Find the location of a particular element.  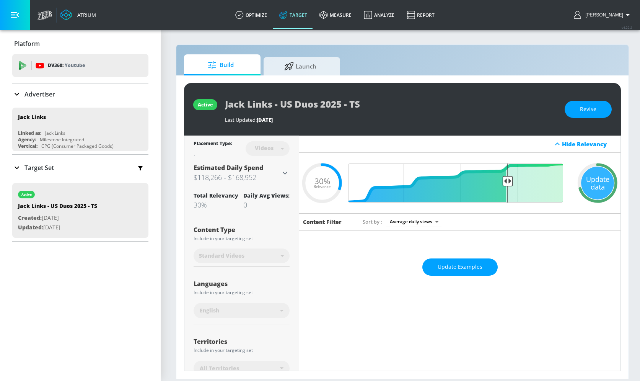

span: Revise is located at coordinates (588, 109).